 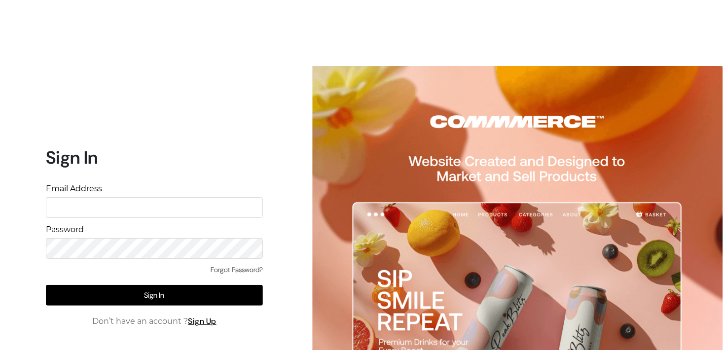 I want to click on button: Sign In, so click(x=154, y=296).